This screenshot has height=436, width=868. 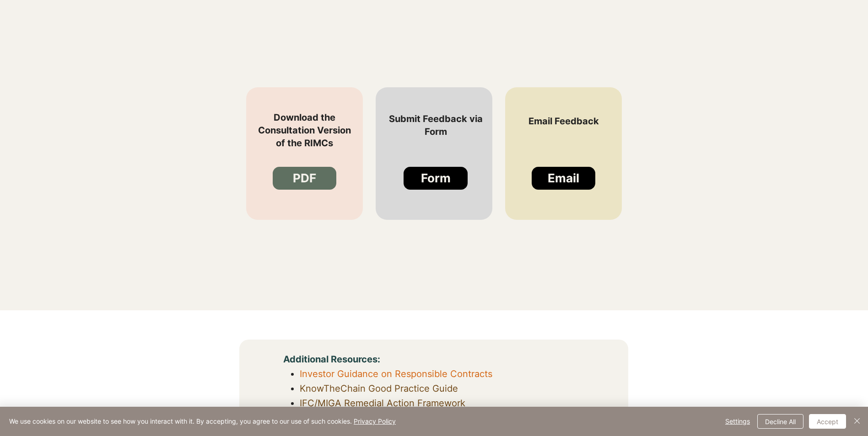 What do you see at coordinates (382, 403) in the screenshot?
I see `span: IFC/MIGA Remedial Action Framework` at bounding box center [382, 403].